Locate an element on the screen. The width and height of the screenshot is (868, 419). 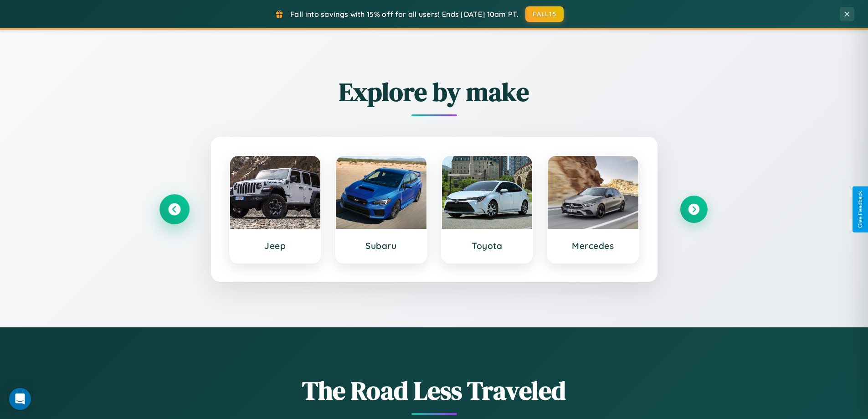
h3: Toyota is located at coordinates (487, 246).